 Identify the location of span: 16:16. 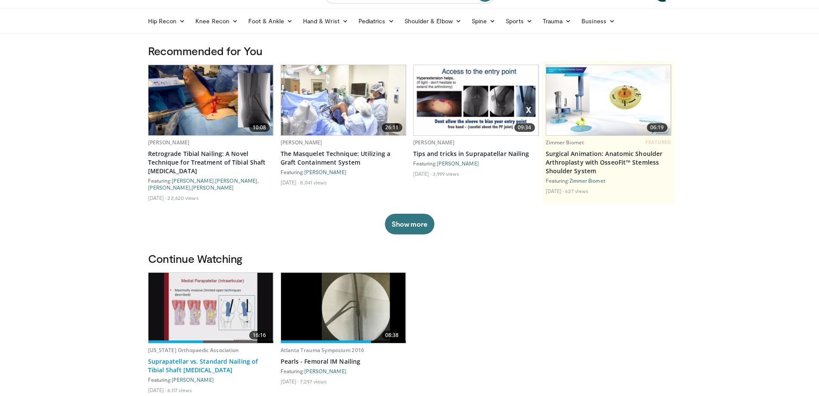
(260, 335).